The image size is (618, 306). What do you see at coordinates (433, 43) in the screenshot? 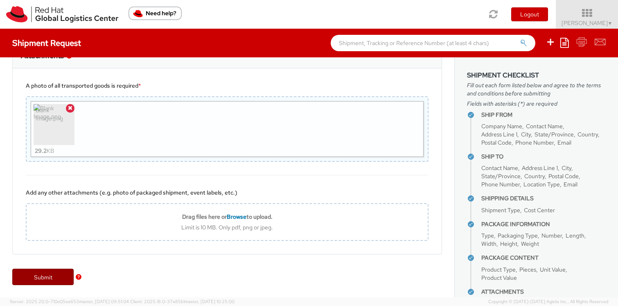
I see `input: Shipment, Tracking or Reference Number (at least 4 chars)` at bounding box center [433, 43].